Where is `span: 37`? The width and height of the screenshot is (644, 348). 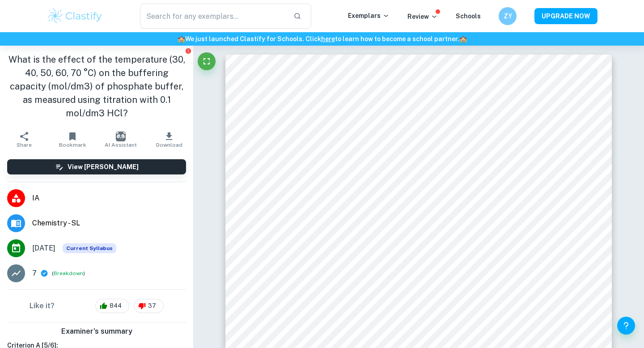
span: 37 is located at coordinates (152, 306).